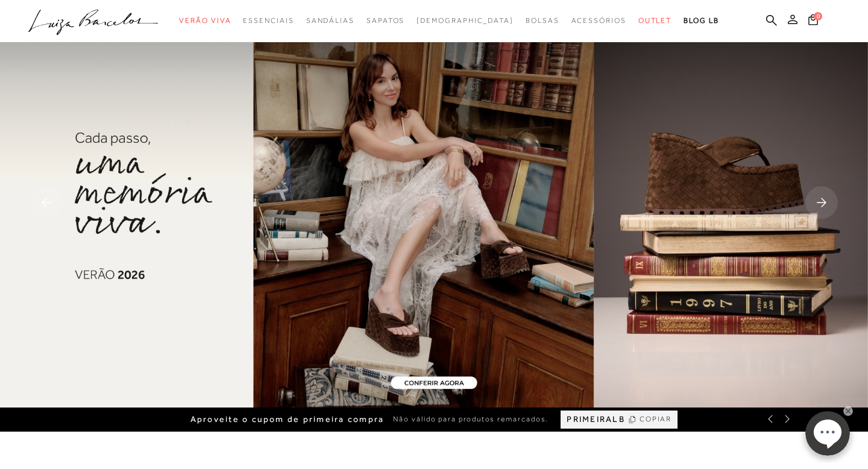  Describe the element at coordinates (385, 21) in the screenshot. I see `span: Sapatos` at that location.